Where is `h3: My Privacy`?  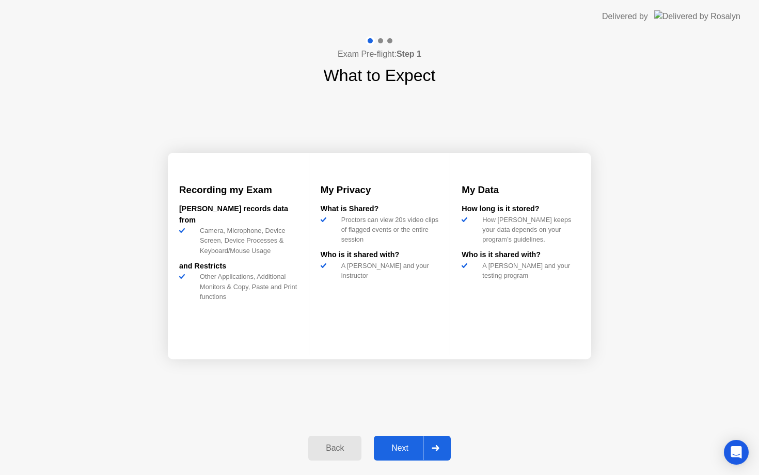
h3: My Privacy is located at coordinates (379, 190).